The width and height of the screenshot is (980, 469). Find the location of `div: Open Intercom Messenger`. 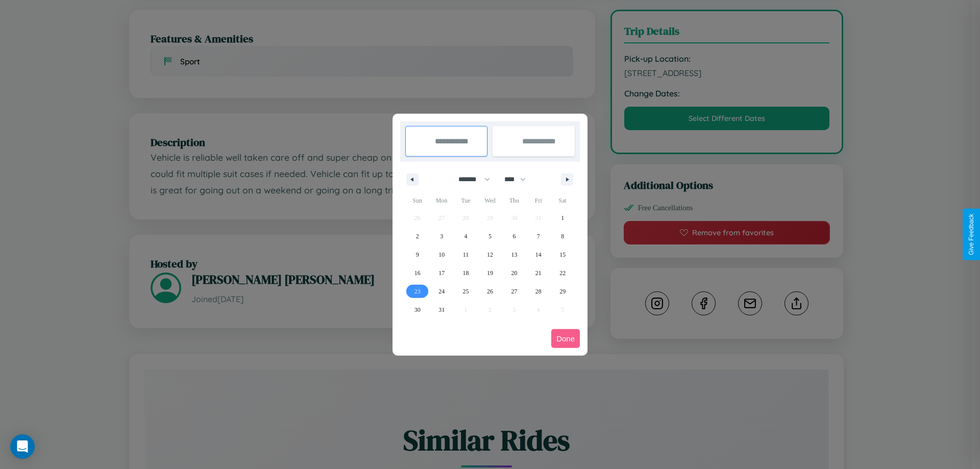

div: Open Intercom Messenger is located at coordinates (23, 446).